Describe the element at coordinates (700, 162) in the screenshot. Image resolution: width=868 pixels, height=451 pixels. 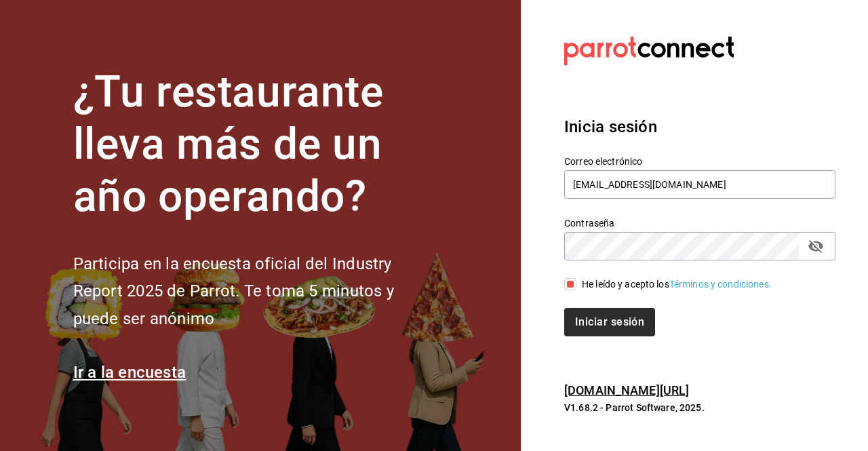
I see `label: Correo electrónico` at that location.